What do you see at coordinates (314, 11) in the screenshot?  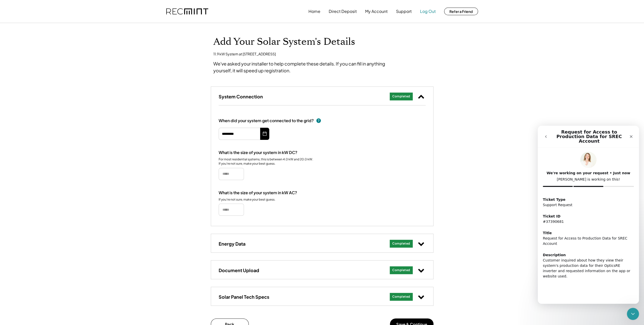 I see `button: Home` at bounding box center [314, 11].